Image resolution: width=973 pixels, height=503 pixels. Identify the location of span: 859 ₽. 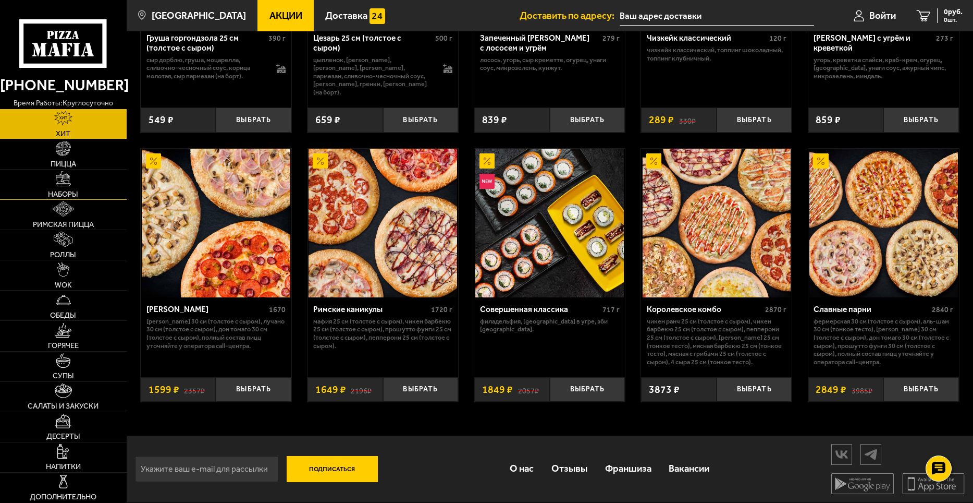
(828, 119).